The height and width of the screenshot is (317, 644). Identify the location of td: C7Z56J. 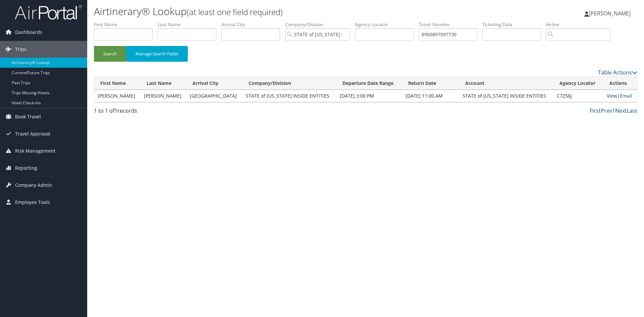
(578, 96).